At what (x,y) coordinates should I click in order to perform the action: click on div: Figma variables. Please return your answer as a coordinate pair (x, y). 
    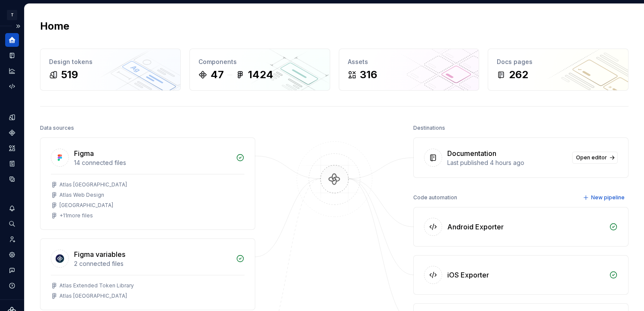
    Looking at the image, I should click on (99, 255).